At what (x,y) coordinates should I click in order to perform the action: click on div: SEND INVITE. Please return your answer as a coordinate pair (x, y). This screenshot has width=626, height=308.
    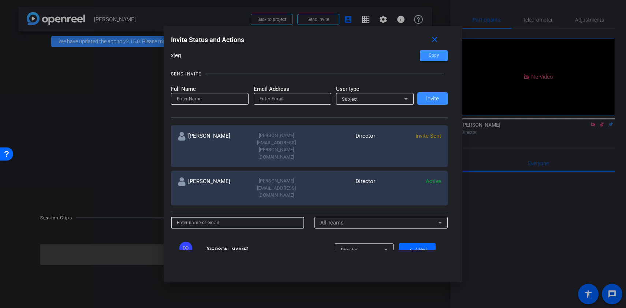
    Looking at the image, I should click on (186, 74).